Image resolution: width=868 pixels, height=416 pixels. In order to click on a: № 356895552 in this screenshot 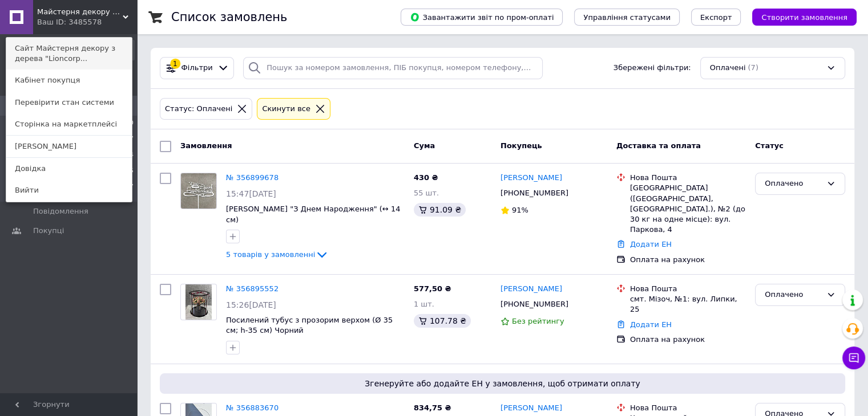, I will do `click(252, 289)`.